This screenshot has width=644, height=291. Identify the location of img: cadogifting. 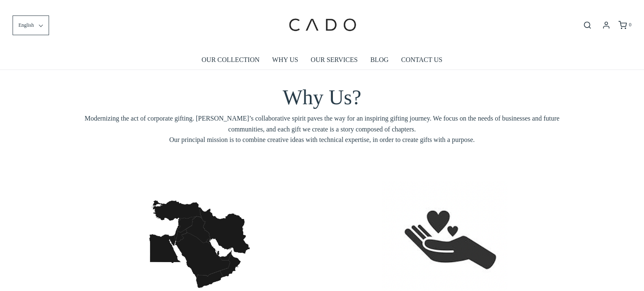
(322, 25).